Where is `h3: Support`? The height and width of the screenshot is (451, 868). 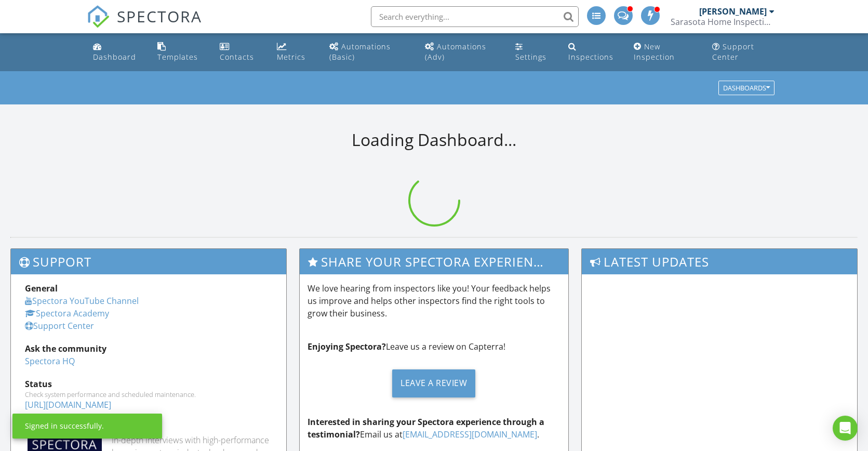
h3: Support is located at coordinates (149, 262).